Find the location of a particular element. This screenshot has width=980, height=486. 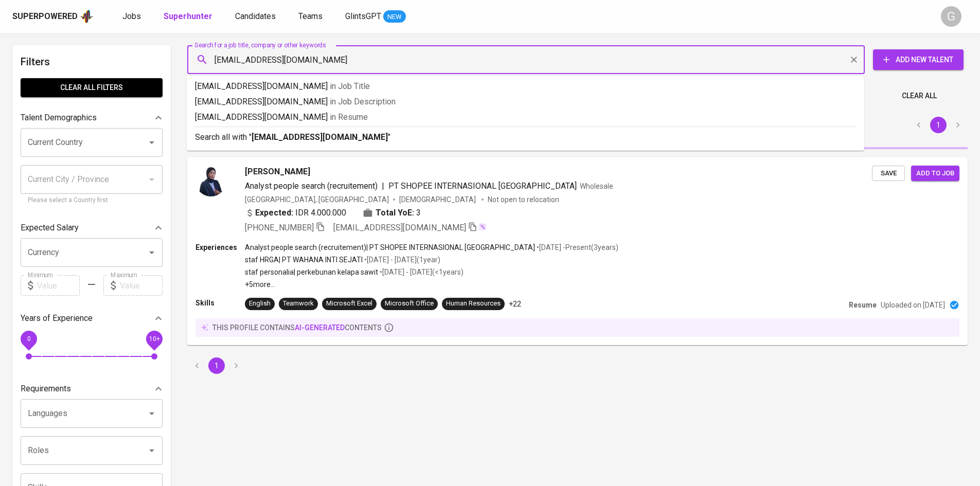

div: Microsoft Office is located at coordinates (409, 304).